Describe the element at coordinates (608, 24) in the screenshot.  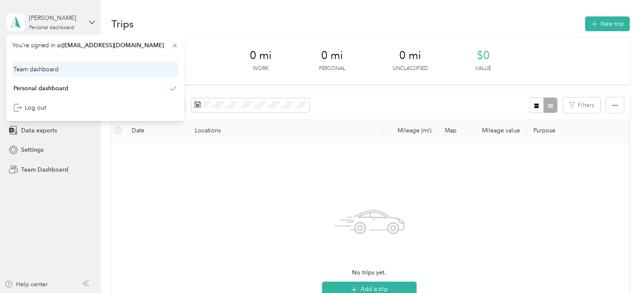
I see `button: New trip` at that location.